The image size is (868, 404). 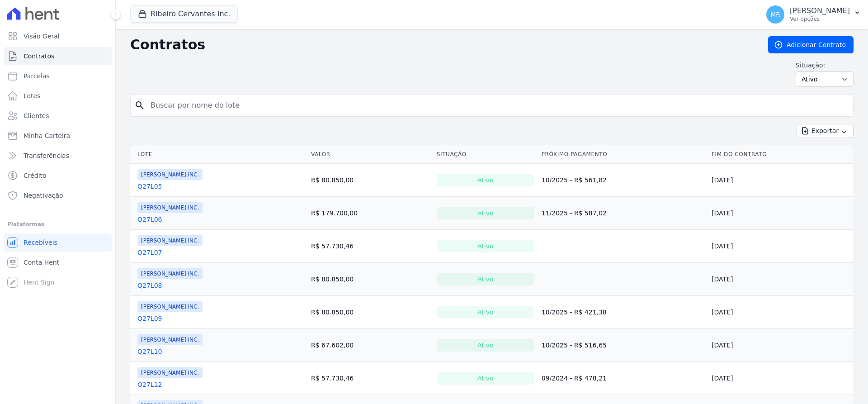 What do you see at coordinates (781, 154) in the screenshot?
I see `th: Fim do Contrato` at bounding box center [781, 154].